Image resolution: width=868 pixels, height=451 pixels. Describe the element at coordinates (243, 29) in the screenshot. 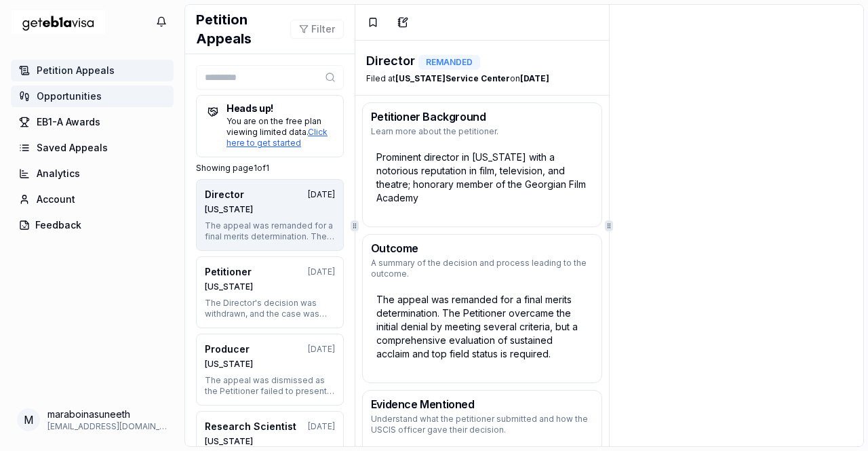

I see `h1: Petition Appeals` at that location.